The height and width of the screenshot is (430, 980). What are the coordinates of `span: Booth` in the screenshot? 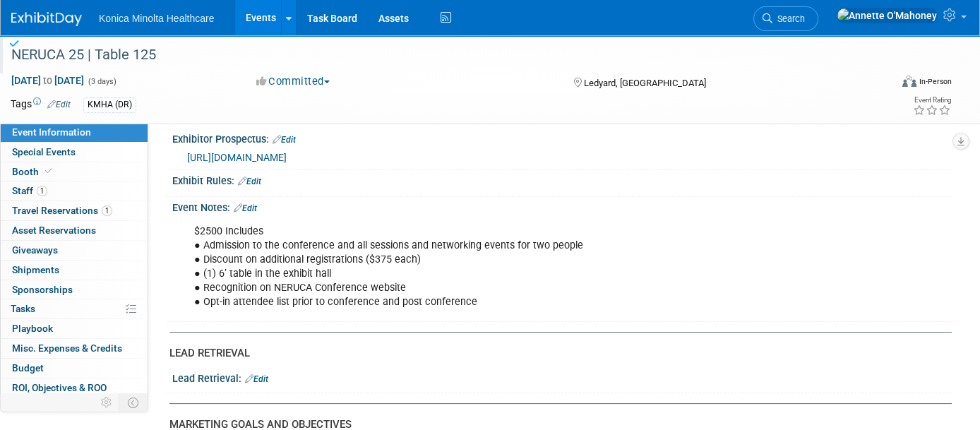 It's located at (33, 172).